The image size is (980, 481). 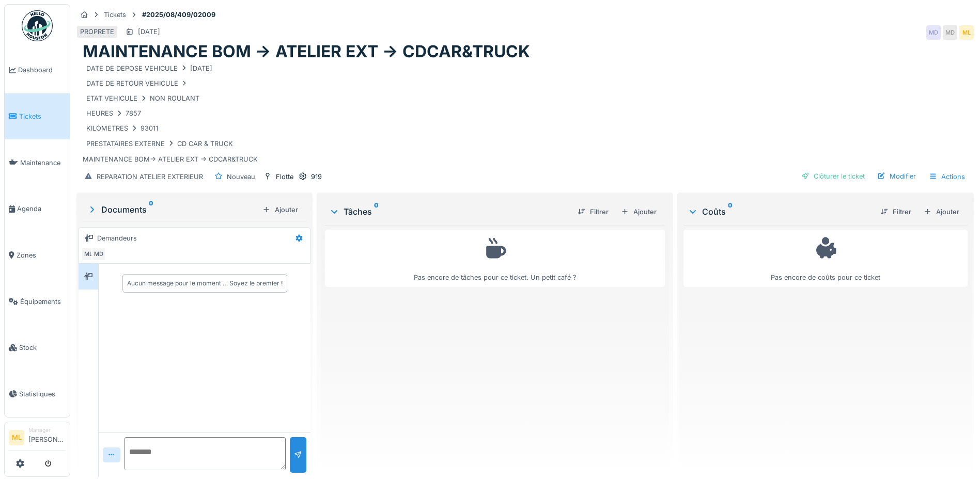 I want to click on a: Zones, so click(x=37, y=255).